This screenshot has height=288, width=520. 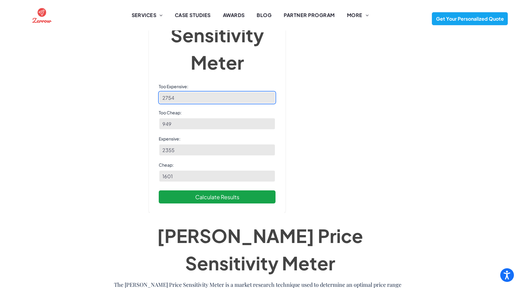 What do you see at coordinates (264, 15) in the screenshot?
I see `a: BLOG` at bounding box center [264, 15].